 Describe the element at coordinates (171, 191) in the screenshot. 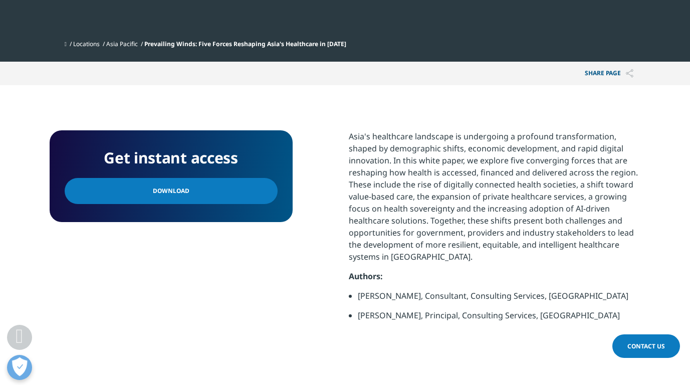

I see `a: Download` at that location.